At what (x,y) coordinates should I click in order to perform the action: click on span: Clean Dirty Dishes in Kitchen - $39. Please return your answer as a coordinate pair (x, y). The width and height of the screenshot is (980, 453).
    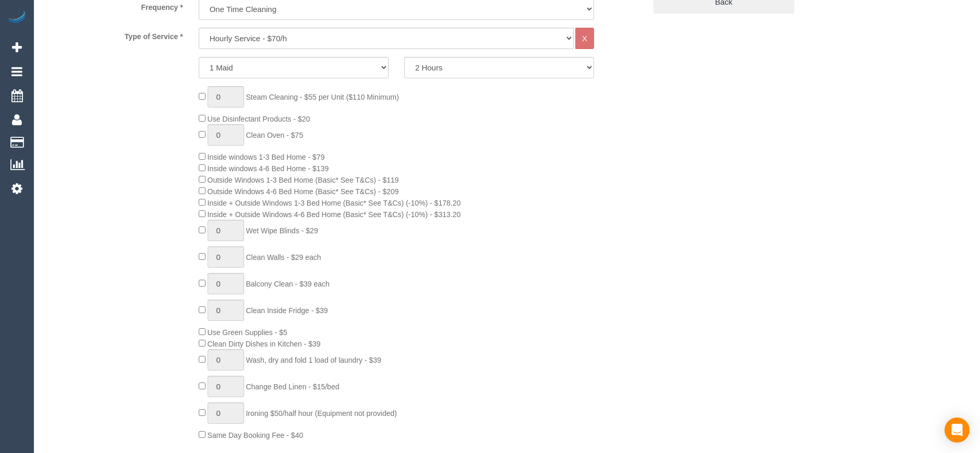
    Looking at the image, I should click on (264, 344).